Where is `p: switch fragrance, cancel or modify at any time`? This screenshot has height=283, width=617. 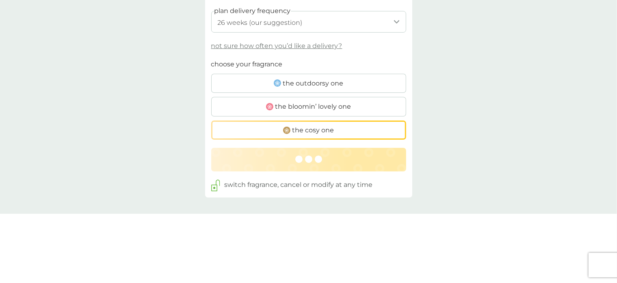 p: switch fragrance, cancel or modify at any time is located at coordinates (298, 185).